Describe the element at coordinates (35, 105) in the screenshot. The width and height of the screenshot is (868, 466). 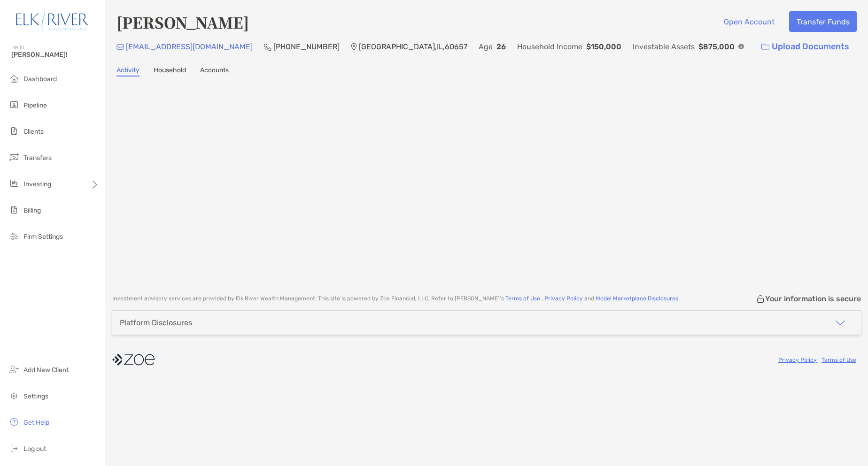
I see `span: Pipeline` at that location.